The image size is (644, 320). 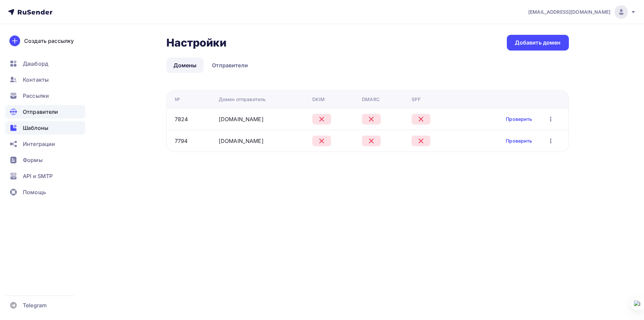 I want to click on div: Создать рассылку, so click(x=49, y=40).